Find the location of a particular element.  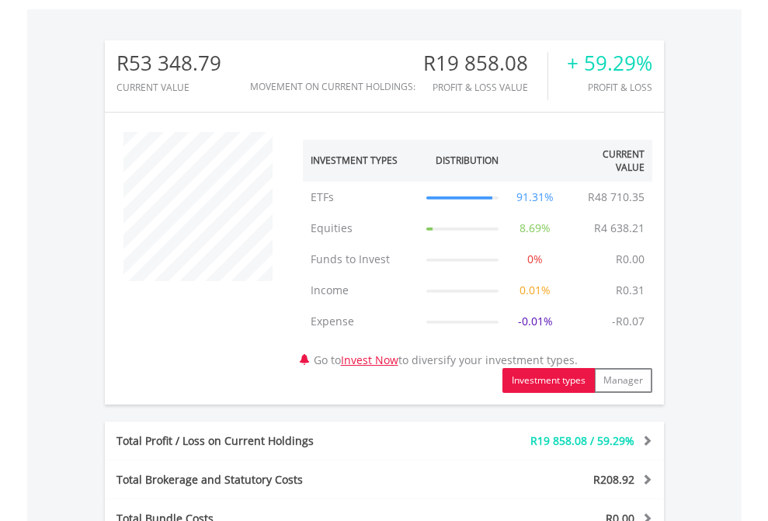

div: Profit & Loss is located at coordinates (609, 87).